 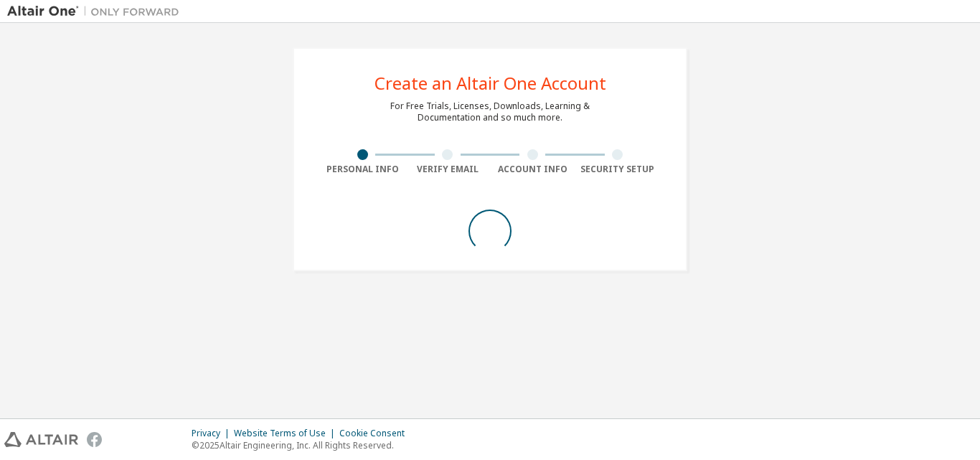 I want to click on div: Personal Info, so click(x=362, y=169).